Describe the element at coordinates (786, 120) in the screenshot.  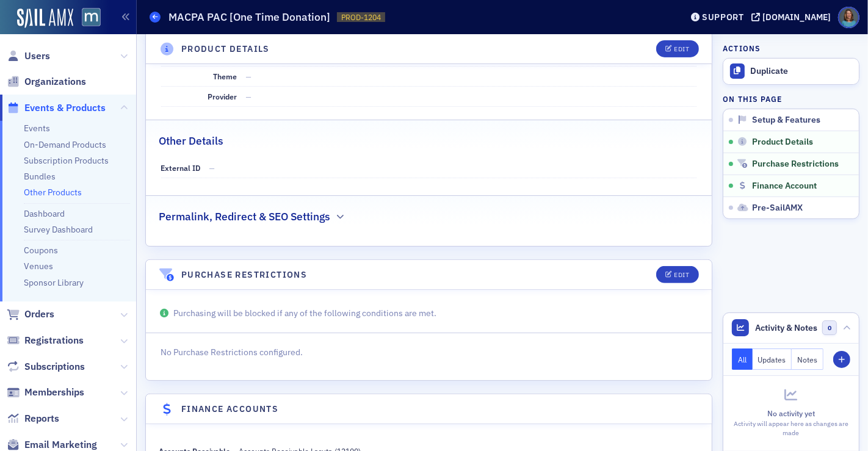
I see `span: Setup & Features` at that location.